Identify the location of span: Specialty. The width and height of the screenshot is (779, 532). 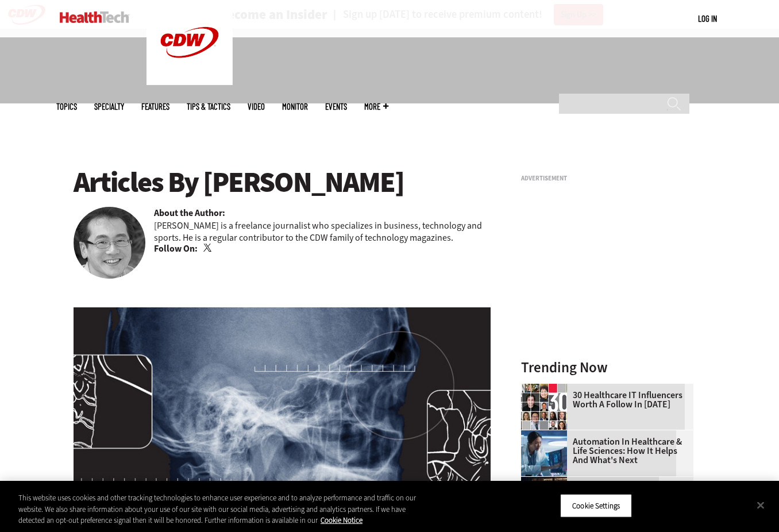
(109, 107).